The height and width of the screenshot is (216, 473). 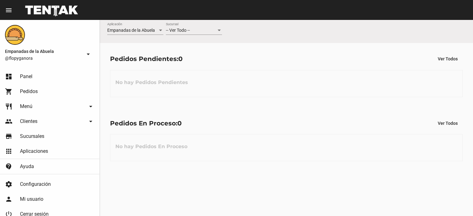 What do you see at coordinates (9, 107) in the screenshot?
I see `mat-icon: restaurant` at bounding box center [9, 107].